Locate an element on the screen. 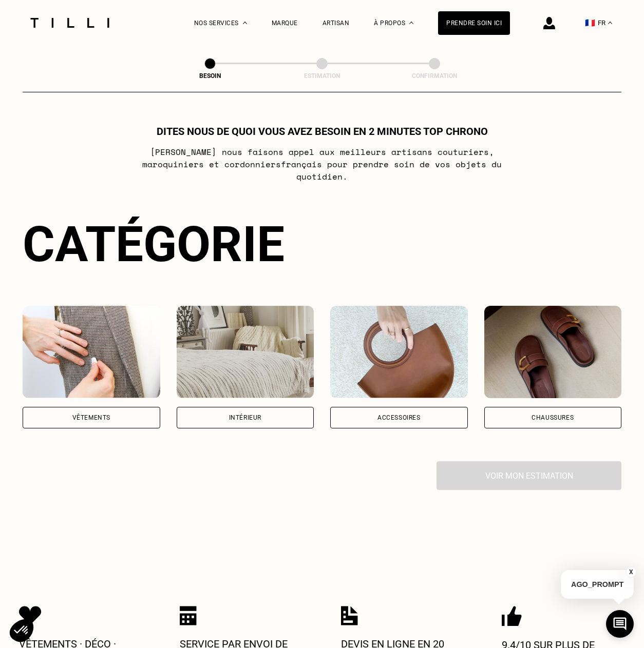 This screenshot has height=648, width=644. a: Marque is located at coordinates (285, 23).